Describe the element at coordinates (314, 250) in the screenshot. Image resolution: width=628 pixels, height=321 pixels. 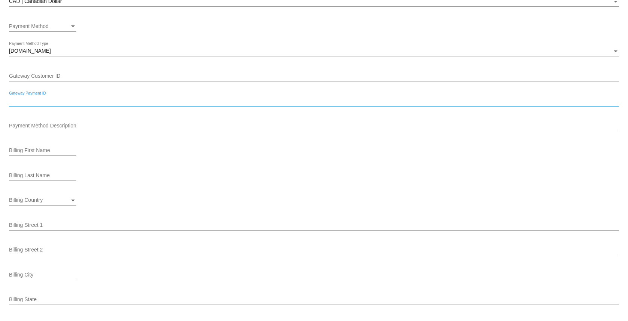
I see `input: Billing Street 2` at that location.